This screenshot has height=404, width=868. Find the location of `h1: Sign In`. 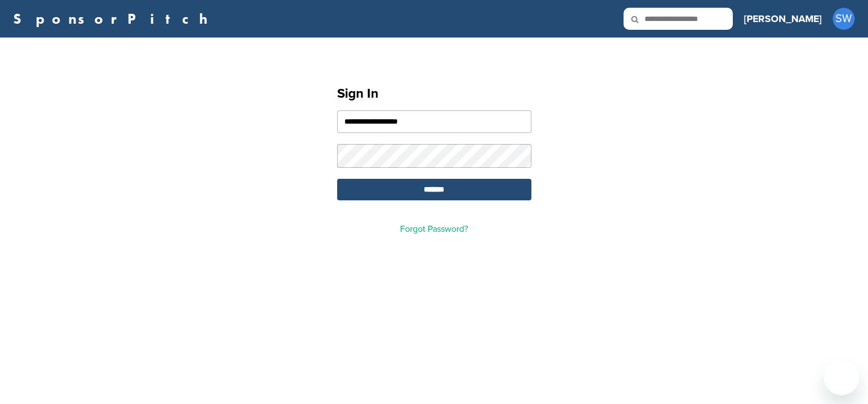

h1: Sign In is located at coordinates (434, 94).